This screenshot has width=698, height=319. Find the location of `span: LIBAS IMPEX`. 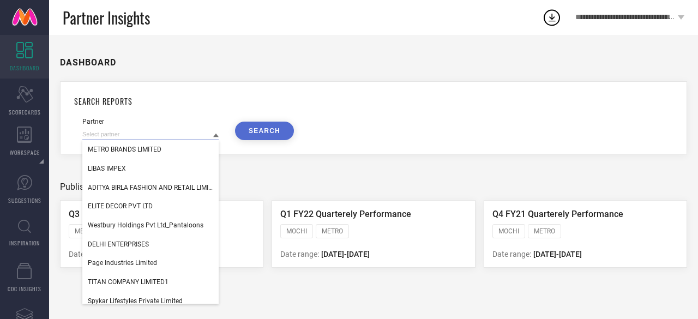

span: LIBAS IMPEX is located at coordinates (107, 169).